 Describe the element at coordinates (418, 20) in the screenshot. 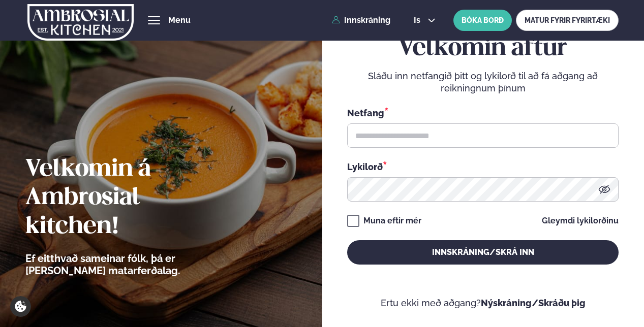

I see `span: is` at that location.